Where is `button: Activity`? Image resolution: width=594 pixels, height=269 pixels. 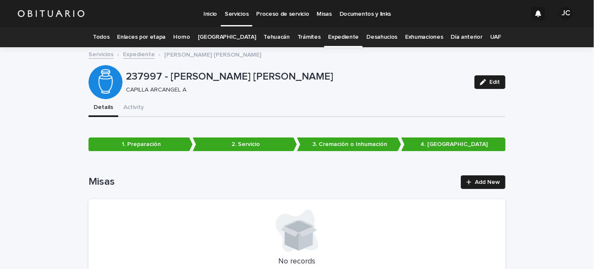 button: Activity is located at coordinates (134, 108).